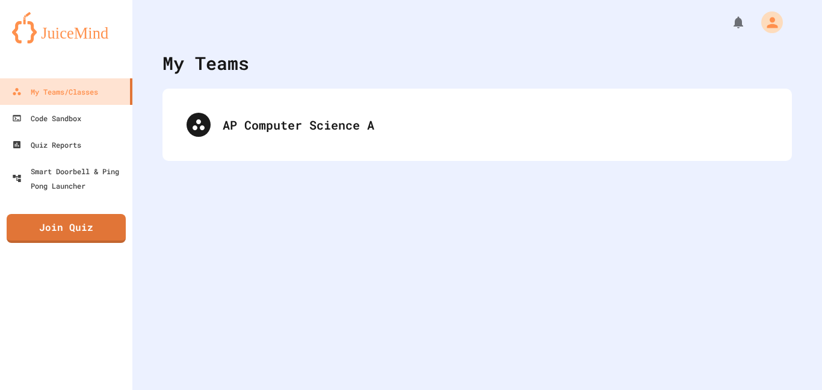  I want to click on div: My Teams, so click(206, 63).